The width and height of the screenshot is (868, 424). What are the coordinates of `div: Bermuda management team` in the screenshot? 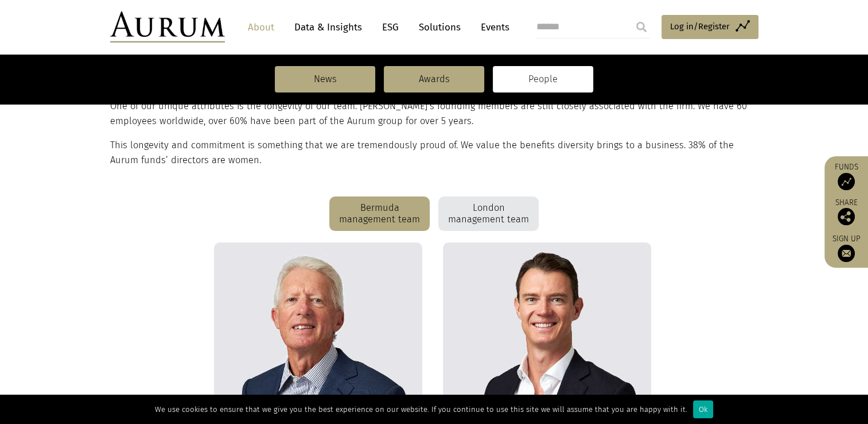 It's located at (380, 213).